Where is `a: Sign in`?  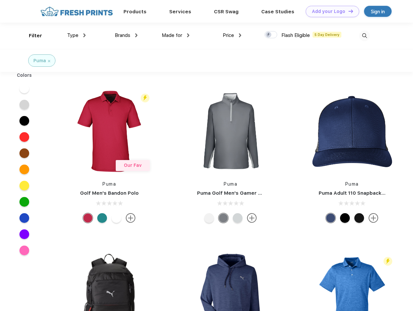 a: Sign in is located at coordinates (377, 11).